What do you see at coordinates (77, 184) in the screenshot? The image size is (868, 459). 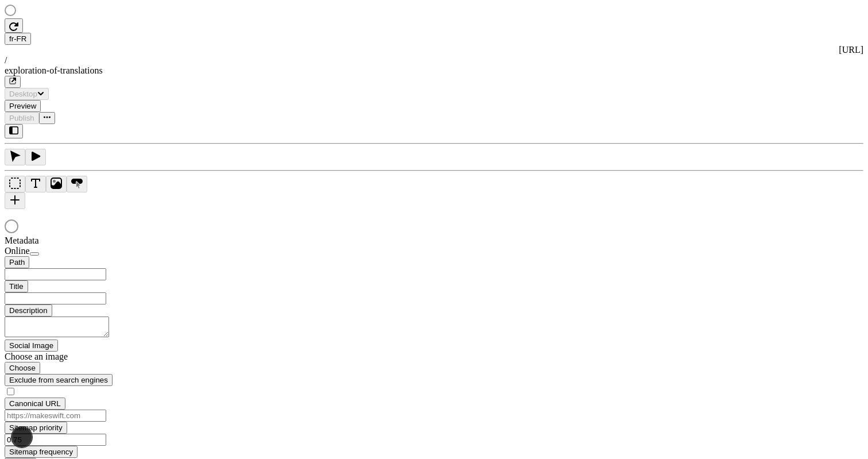 I see `button: Button` at bounding box center [77, 184].